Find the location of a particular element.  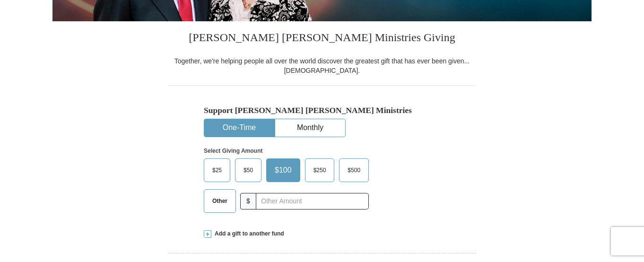

span: $500 is located at coordinates (354, 170).